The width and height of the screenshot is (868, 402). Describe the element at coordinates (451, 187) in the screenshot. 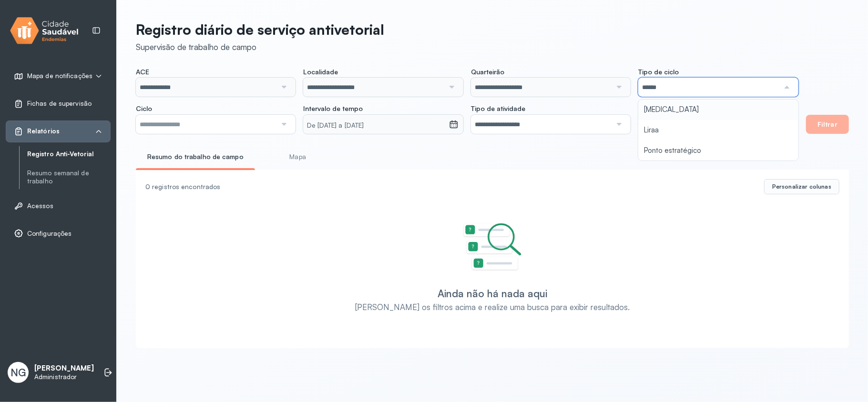

I see `div: 0 registros encontrados` at that location.